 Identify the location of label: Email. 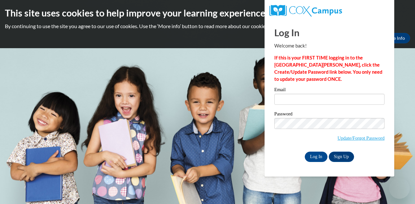
(329, 91).